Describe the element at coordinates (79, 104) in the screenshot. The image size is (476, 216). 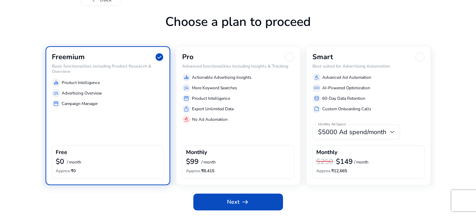
I see `p: Campaign Manager` at that location.